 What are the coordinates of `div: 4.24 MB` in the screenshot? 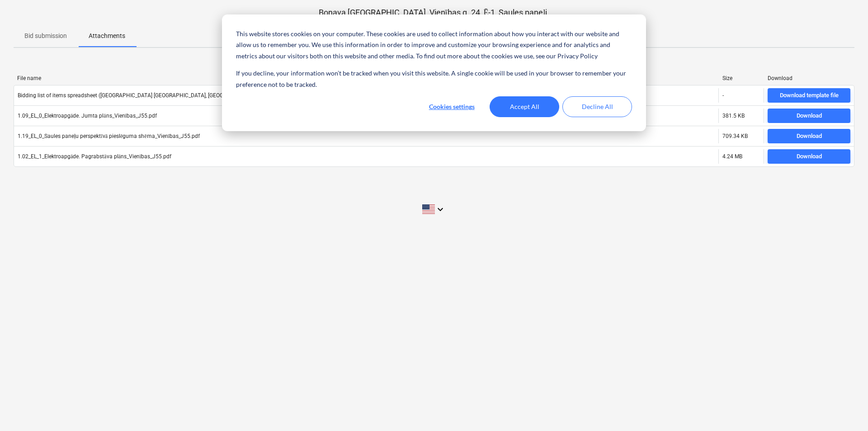 It's located at (732, 157).